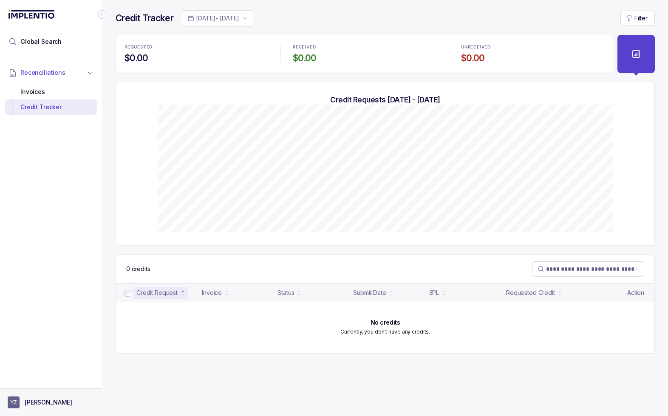 The image size is (668, 416). I want to click on h4: Credit Tracker, so click(144, 18).